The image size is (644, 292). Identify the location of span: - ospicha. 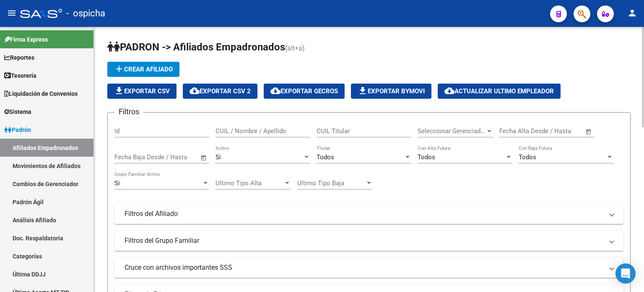
(86, 14).